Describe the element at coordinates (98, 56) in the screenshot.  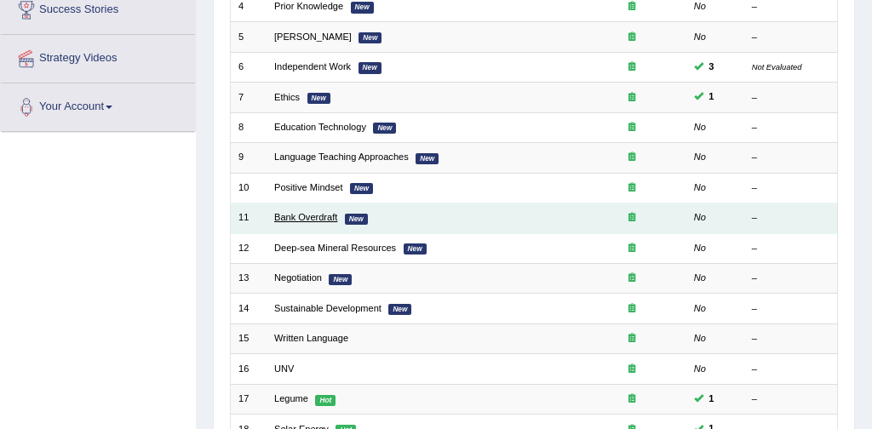
I see `a: Strategy Videos` at that location.